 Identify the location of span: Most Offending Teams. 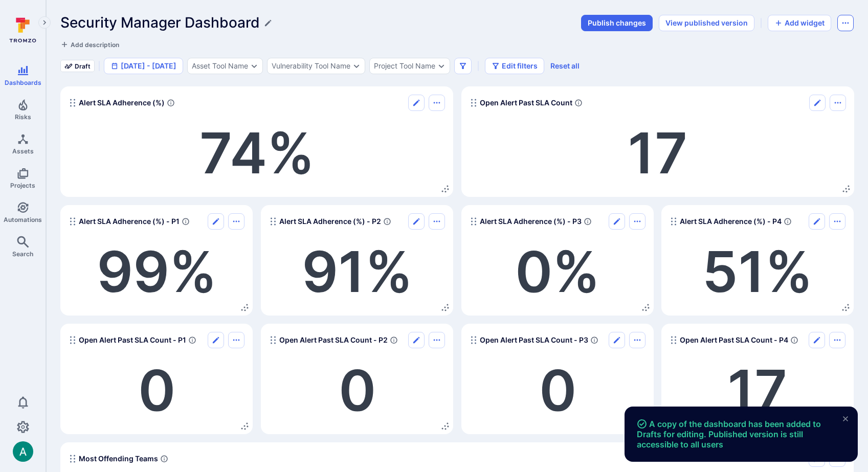
(119, 459).